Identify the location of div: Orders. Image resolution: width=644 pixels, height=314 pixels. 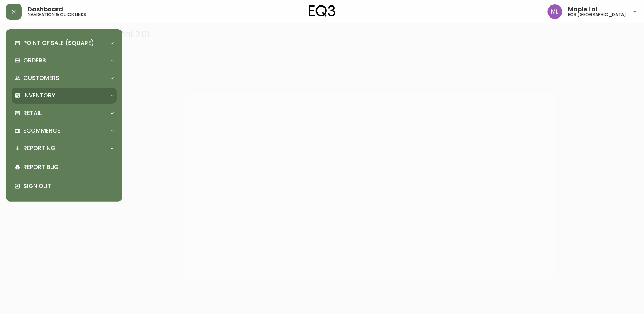
(64, 61).